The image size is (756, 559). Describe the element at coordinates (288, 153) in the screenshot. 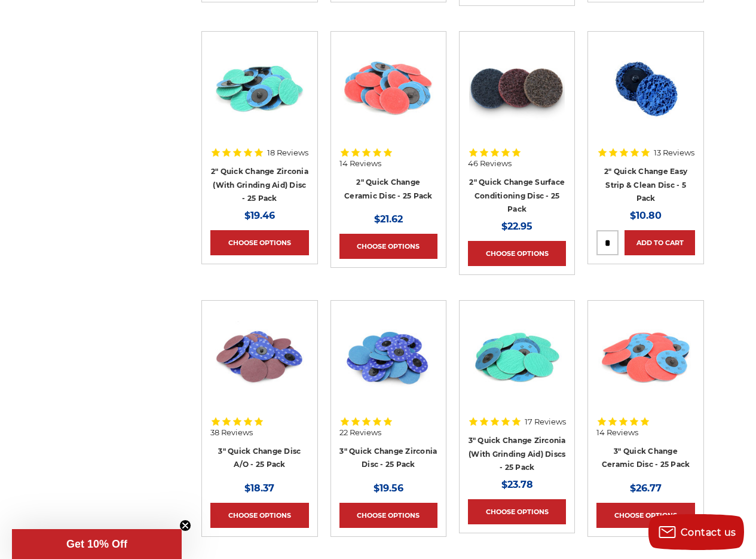

I see `span: 18 Reviews` at that location.